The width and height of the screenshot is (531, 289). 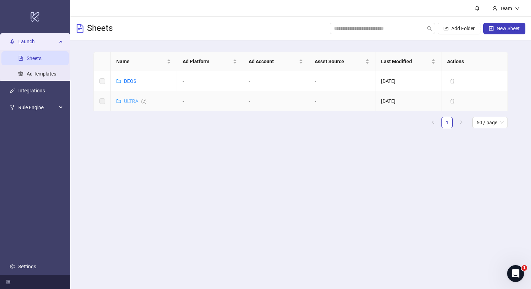 What do you see at coordinates (477, 8) in the screenshot?
I see `span: bell` at bounding box center [477, 8].